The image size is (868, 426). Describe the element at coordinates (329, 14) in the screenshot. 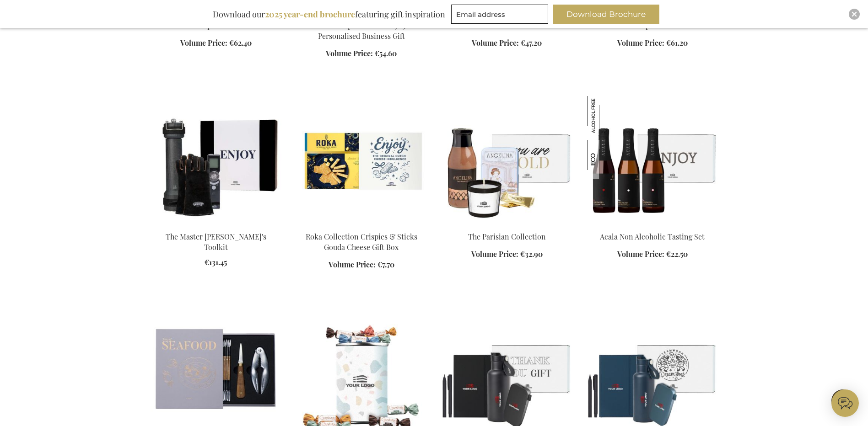

I see `div: Download our featuring gift inspiration` at that location.